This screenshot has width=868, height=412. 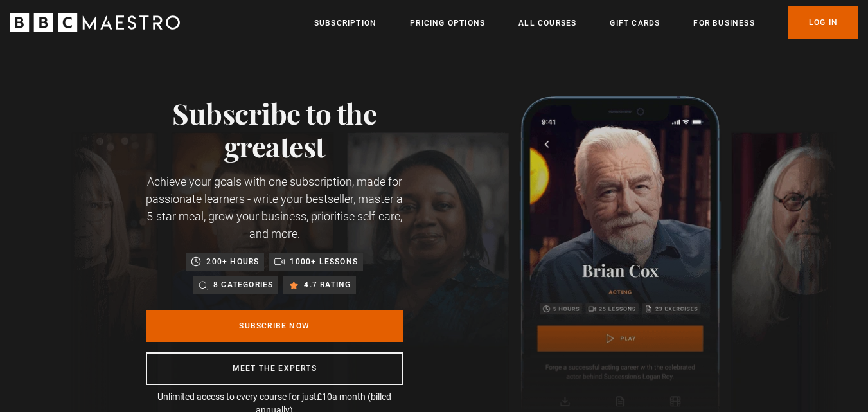 What do you see at coordinates (823, 22) in the screenshot?
I see `a: Log In` at bounding box center [823, 22].